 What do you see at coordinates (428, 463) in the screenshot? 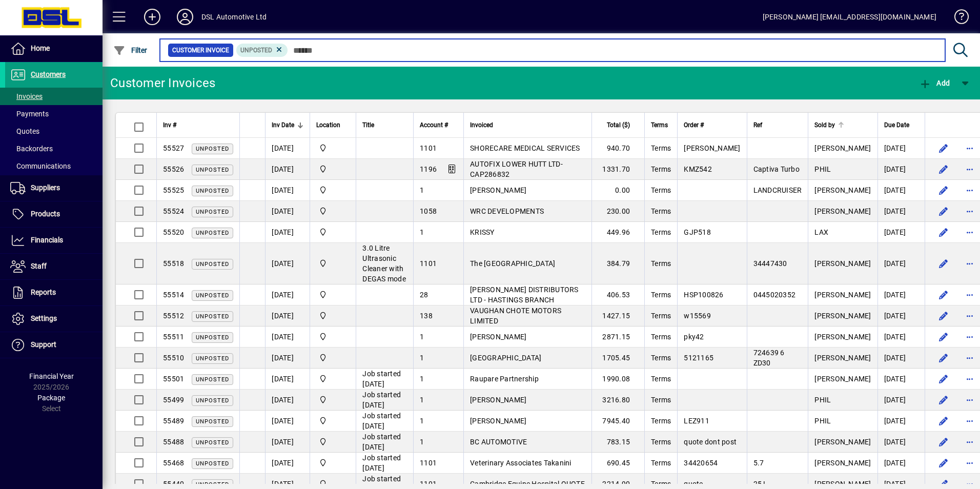
I see `span: 1101` at bounding box center [428, 463].